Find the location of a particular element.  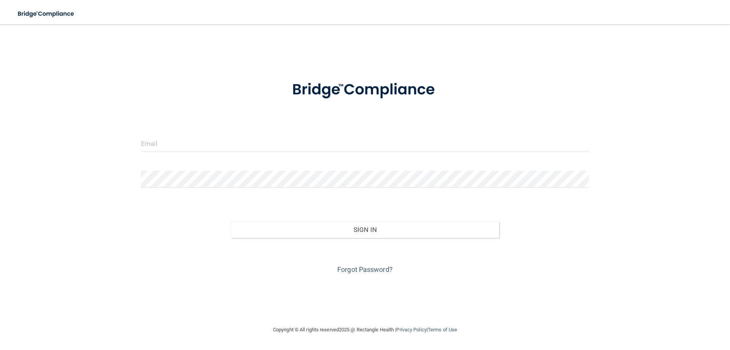

a: Forgot Password? is located at coordinates (365, 269).